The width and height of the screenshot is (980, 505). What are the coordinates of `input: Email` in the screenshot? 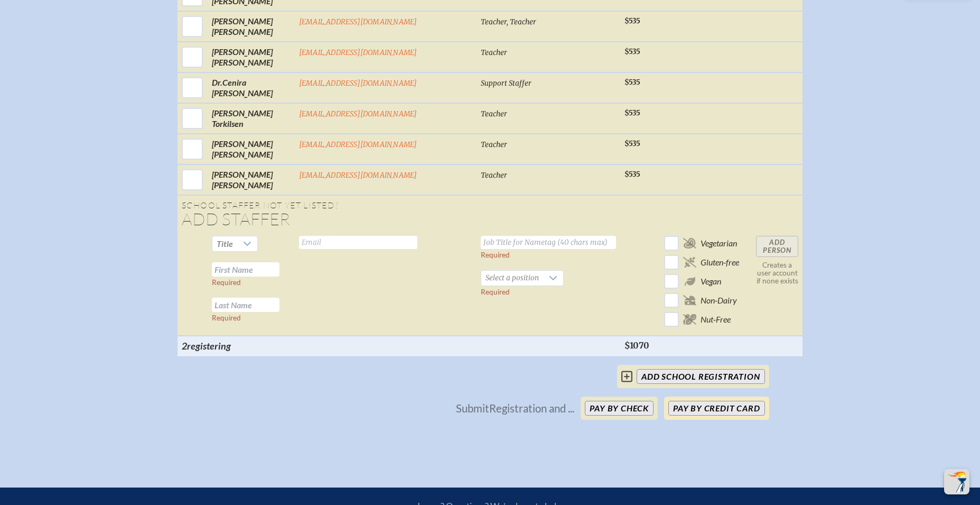 It's located at (358, 242).